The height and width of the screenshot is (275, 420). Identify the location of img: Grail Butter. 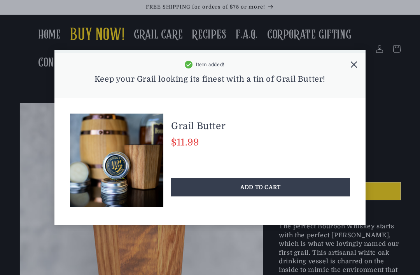
(117, 160).